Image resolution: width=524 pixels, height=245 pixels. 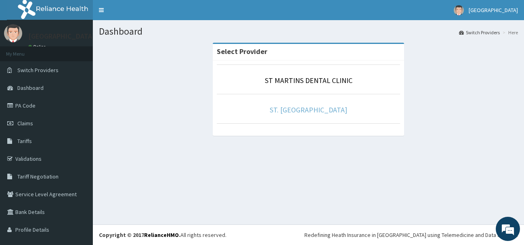 I want to click on strong: Select Provider, so click(x=242, y=51).